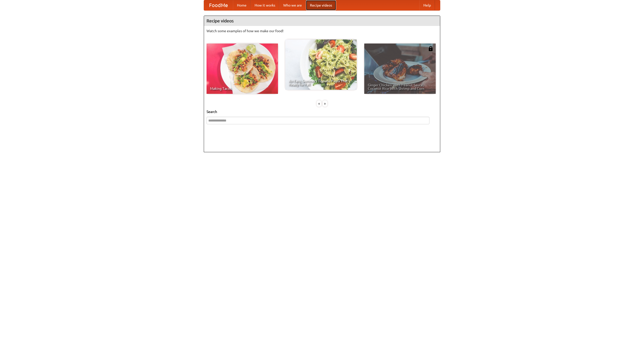 This screenshot has height=356, width=644. What do you see at coordinates (242, 69) in the screenshot?
I see `a: Making Tacos` at bounding box center [242, 69].